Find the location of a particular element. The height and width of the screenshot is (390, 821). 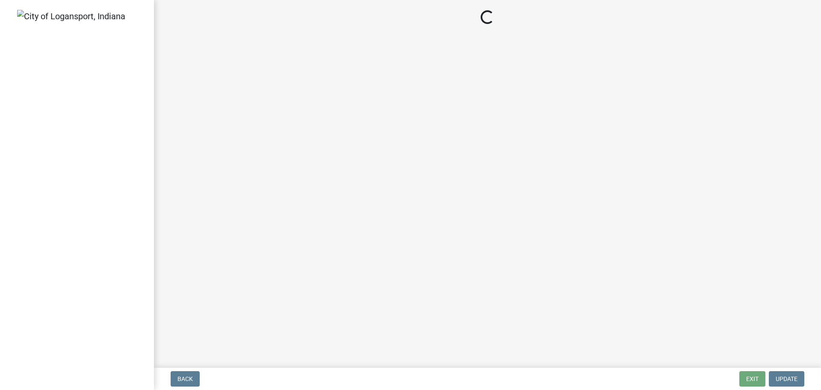

span: Back is located at coordinates (185, 378).